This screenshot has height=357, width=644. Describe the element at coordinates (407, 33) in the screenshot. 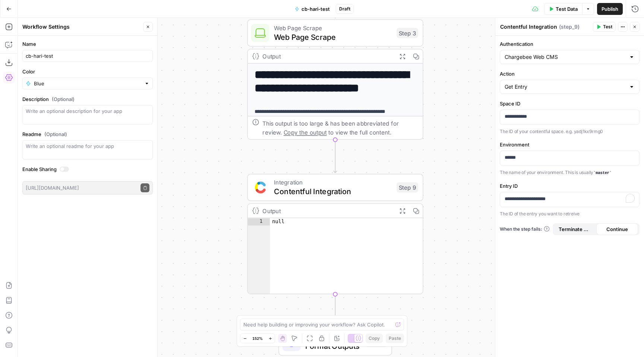

I see `div: Step 3` at that location.